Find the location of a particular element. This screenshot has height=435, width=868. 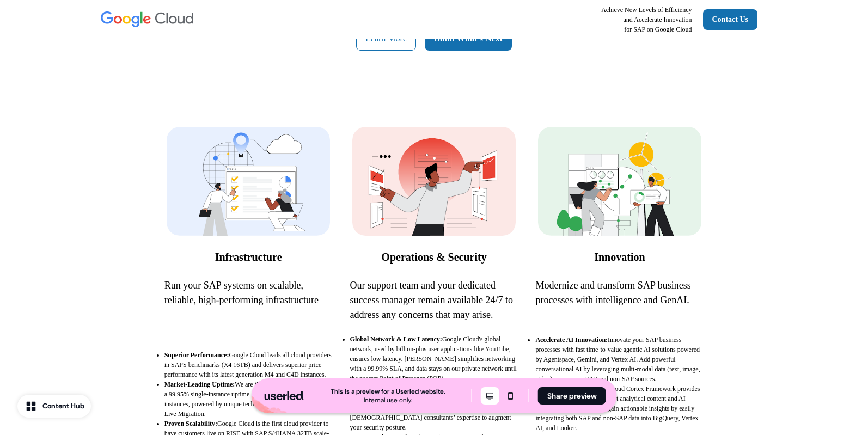

button: Content Hub is located at coordinates (54, 406).